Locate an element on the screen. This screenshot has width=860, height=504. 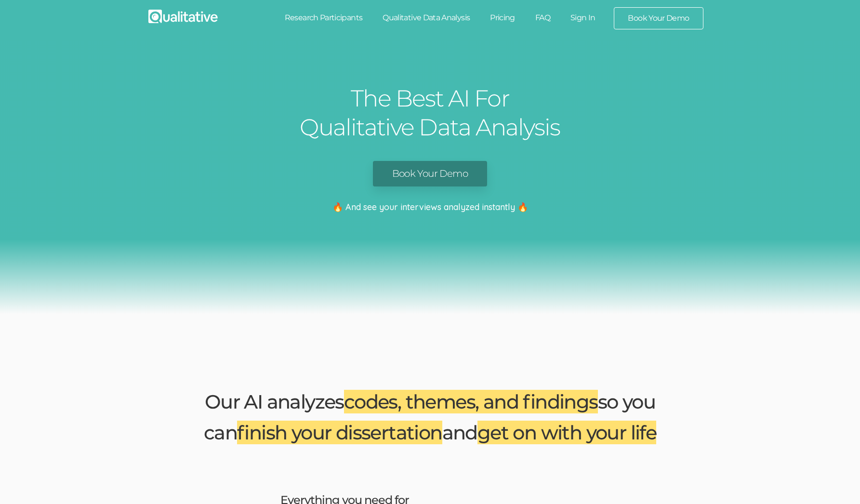
span: codes, themes, and findings is located at coordinates (471, 401).